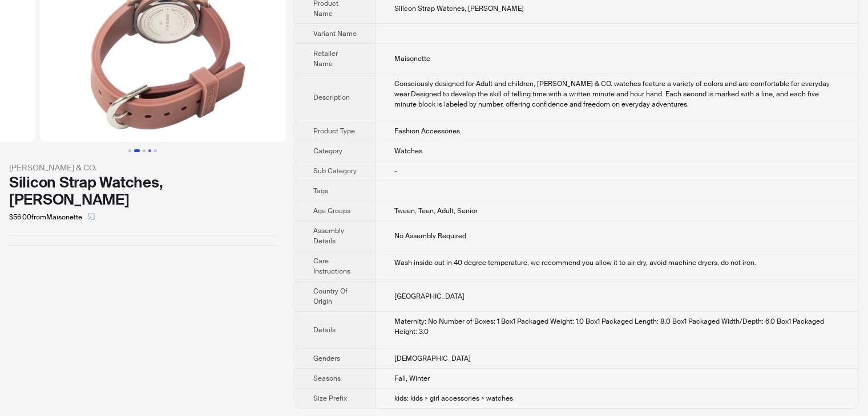 Image resolution: width=868 pixels, height=416 pixels. What do you see at coordinates (327, 358) in the screenshot?
I see `span: Genders` at bounding box center [327, 358].